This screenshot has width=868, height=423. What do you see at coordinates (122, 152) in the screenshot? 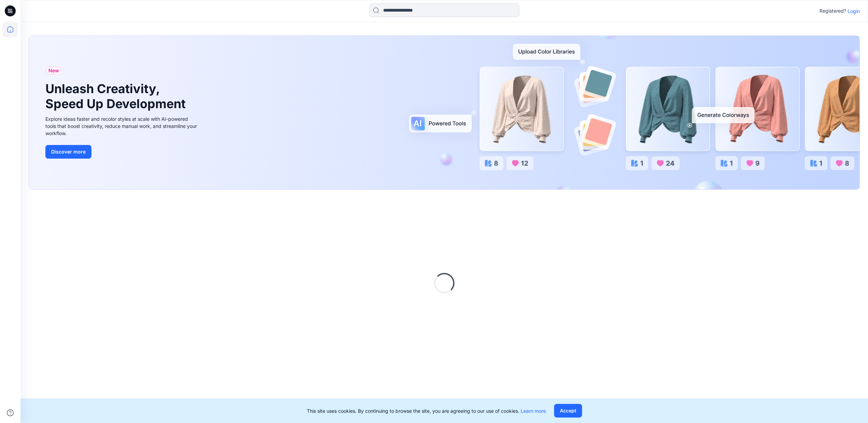
I see `a: Discover more` at bounding box center [122, 152].